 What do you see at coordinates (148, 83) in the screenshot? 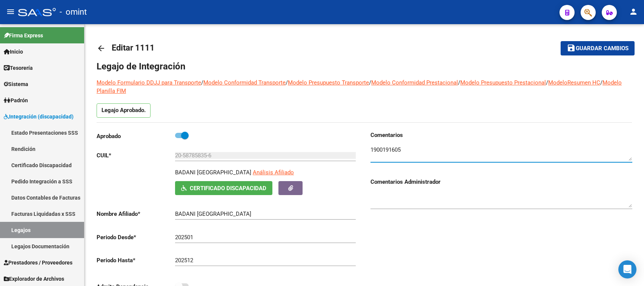
I see `a: Modelo Formulario DDJJ para Transporte` at bounding box center [148, 83].